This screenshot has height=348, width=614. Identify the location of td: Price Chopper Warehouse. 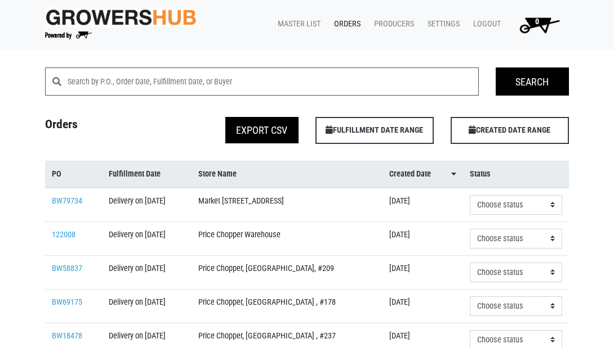
(287, 239).